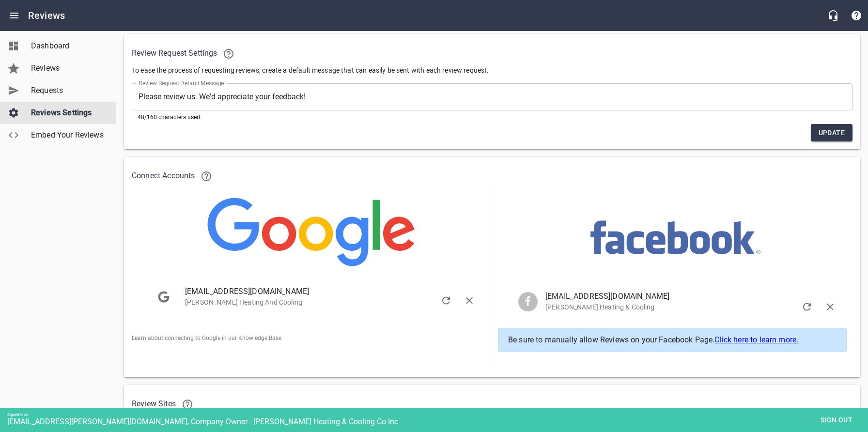 The width and height of the screenshot is (868, 432). Describe the element at coordinates (169, 117) in the screenshot. I see `span: 48 /160 characters used.` at that location.